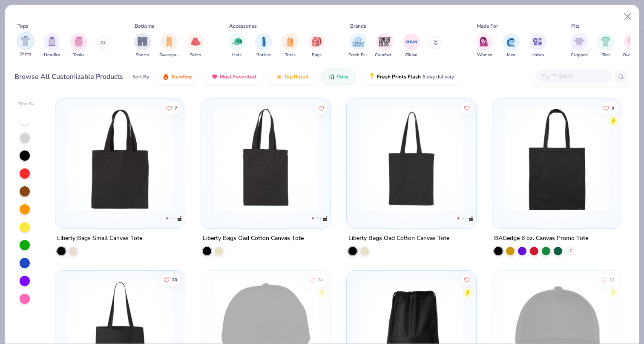 The width and height of the screenshot is (644, 344). Describe the element at coordinates (140, 77) in the screenshot. I see `div: Sort By` at that location.